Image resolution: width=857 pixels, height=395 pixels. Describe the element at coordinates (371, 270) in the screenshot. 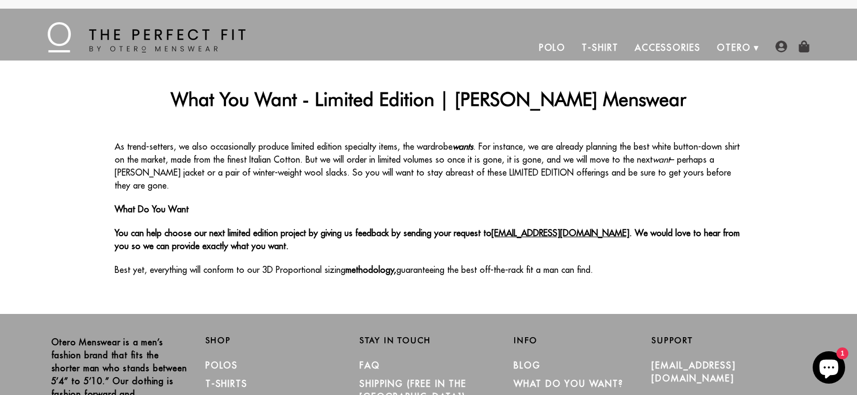

I see `strong: methodology,` at that location.